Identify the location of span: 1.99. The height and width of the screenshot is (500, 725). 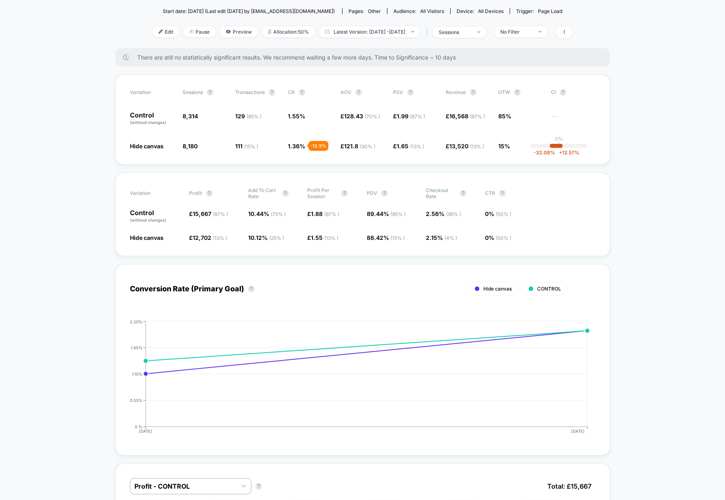
(411, 116).